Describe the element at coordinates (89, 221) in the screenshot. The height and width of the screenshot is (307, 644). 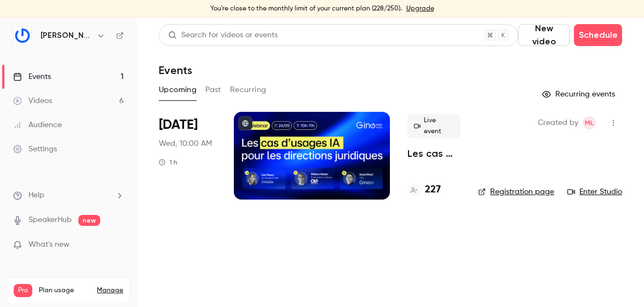
I see `span: new` at that location.